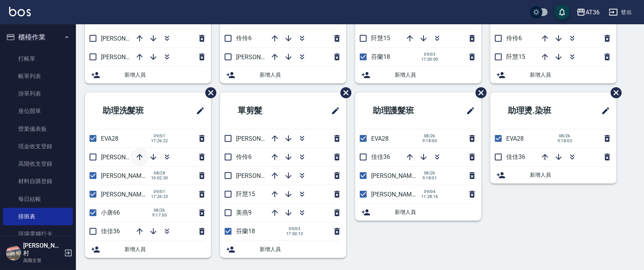 Image resolution: width=644 pixels, height=270 pixels. Describe the element at coordinates (159, 196) in the screenshot. I see `span: 17:26:23` at that location.